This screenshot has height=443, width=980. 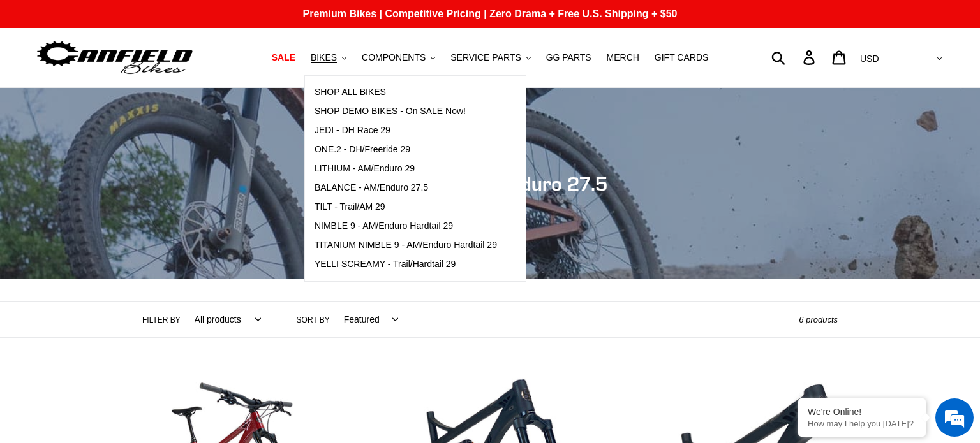 What do you see at coordinates (323, 57) in the screenshot?
I see `span: BIKES` at bounding box center [323, 57].